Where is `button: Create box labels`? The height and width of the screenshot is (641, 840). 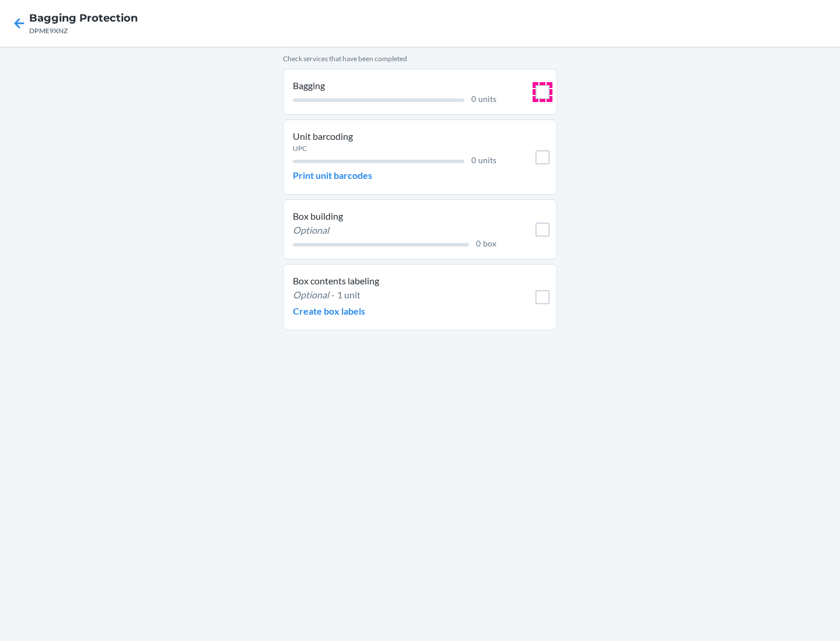 button: Create box labels is located at coordinates (329, 311).